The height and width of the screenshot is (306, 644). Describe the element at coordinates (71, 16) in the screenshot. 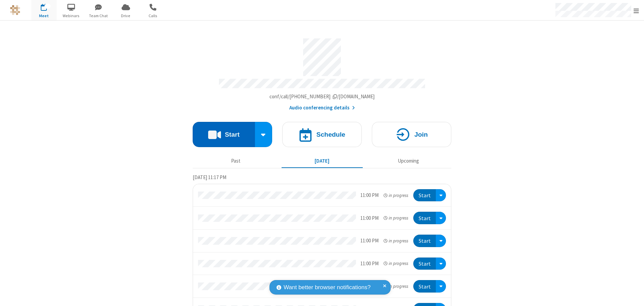

I see `span: Webinars` at that location.